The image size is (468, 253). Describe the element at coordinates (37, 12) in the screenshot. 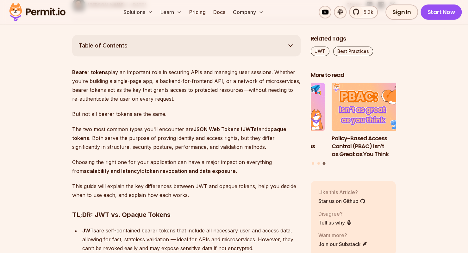

I see `img: Permit logo` at that location.